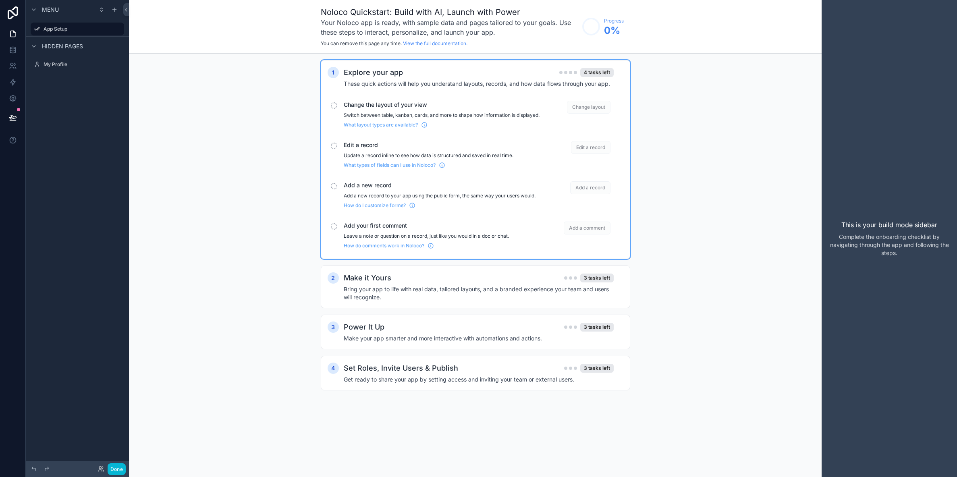 Image resolution: width=957 pixels, height=477 pixels. What do you see at coordinates (77, 64) in the screenshot?
I see `a: My Profile` at bounding box center [77, 64].